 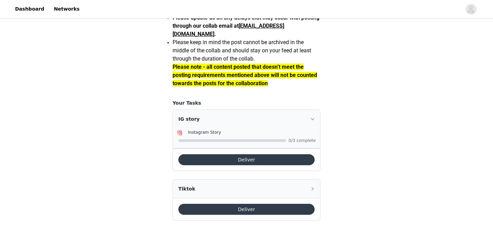 What do you see at coordinates (246, 26) in the screenshot?
I see `strong: Please update us on any delays that may occur with posting through our collab email at .` at bounding box center [246, 26].